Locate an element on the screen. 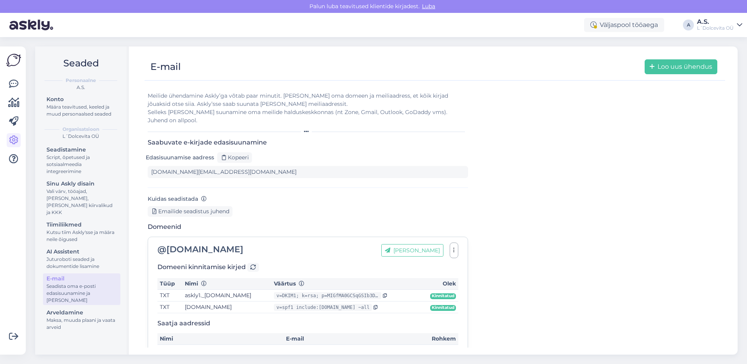 The width and height of the screenshot is (747, 364). th: Rohkem is located at coordinates (439, 339).